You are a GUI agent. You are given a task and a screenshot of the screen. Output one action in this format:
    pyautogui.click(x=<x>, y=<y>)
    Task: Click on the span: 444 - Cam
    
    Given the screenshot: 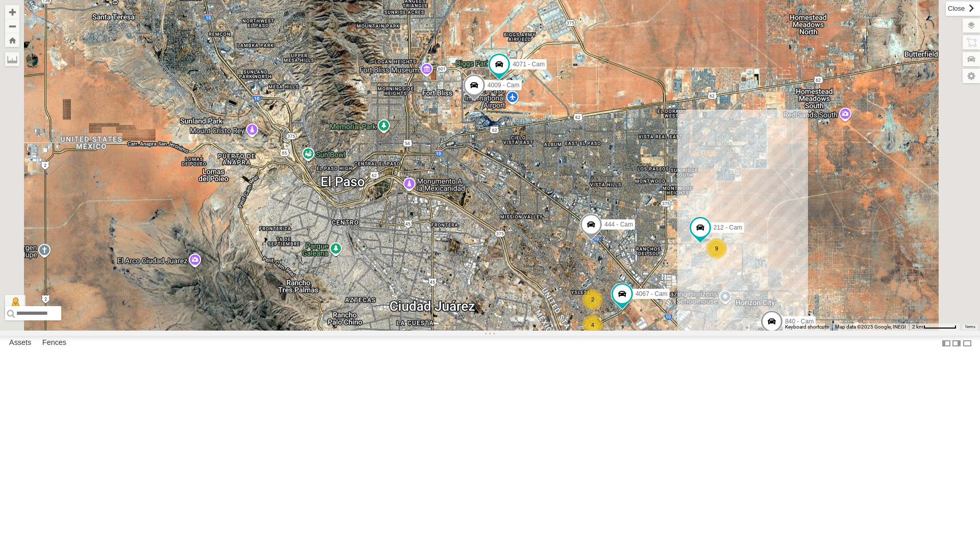 What is the action you would take?
    pyautogui.click(x=619, y=224)
    